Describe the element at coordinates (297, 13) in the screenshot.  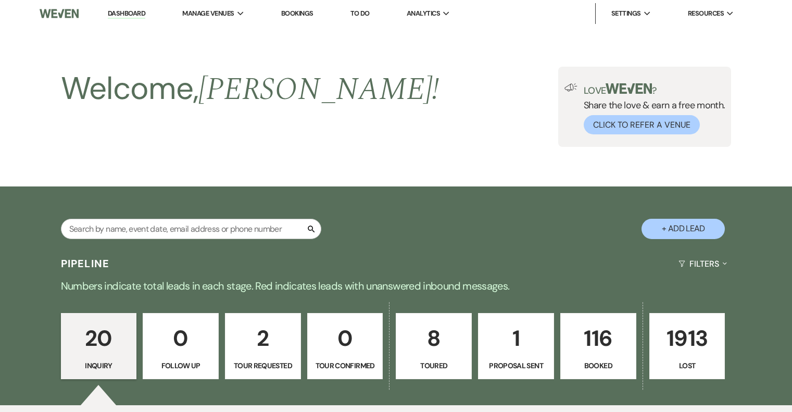
I see `a: Bookings` at that location.